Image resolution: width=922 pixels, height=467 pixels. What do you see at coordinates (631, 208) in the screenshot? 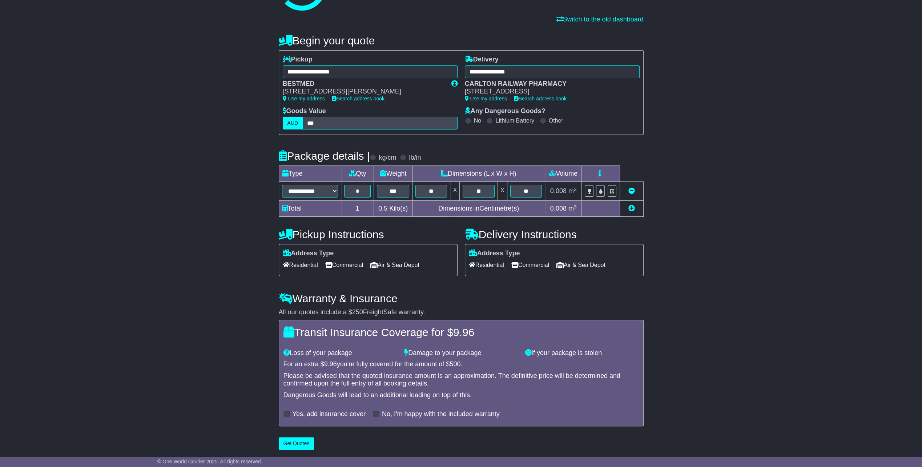
I see `a: Add new item` at bounding box center [631, 208].